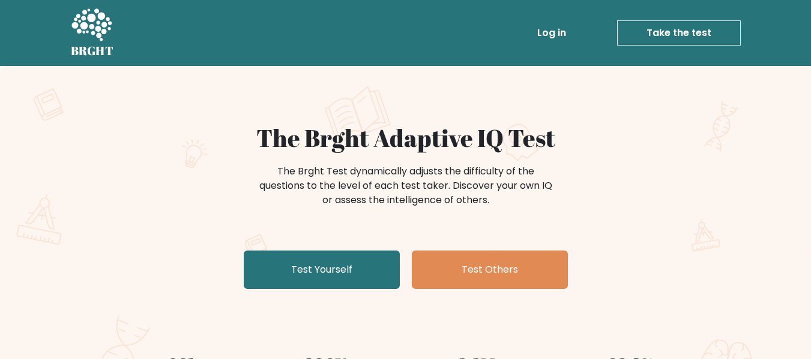  I want to click on h5: BRGHT, so click(92, 51).